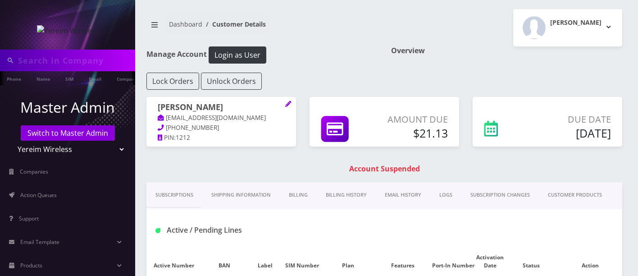 Image resolution: width=638 pixels, height=276 pixels. I want to click on h1: Account Suspended, so click(384, 169).